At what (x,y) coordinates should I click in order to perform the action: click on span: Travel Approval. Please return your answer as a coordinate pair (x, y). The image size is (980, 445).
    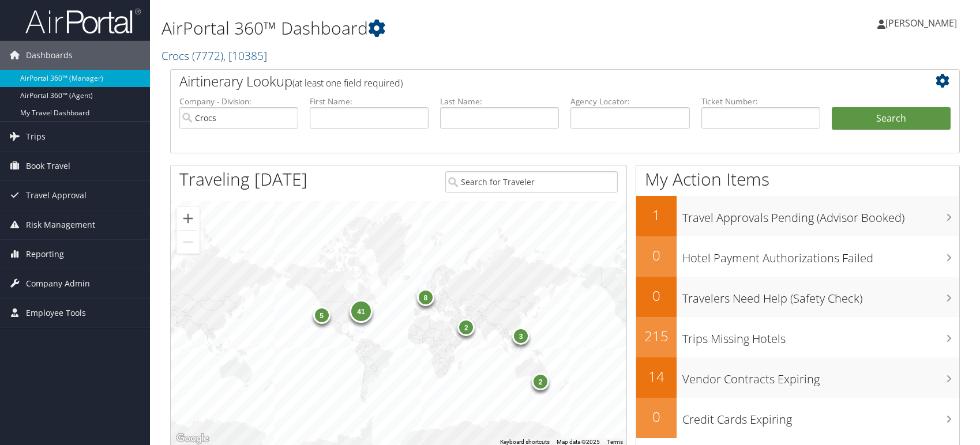
    Looking at the image, I should click on (56, 195).